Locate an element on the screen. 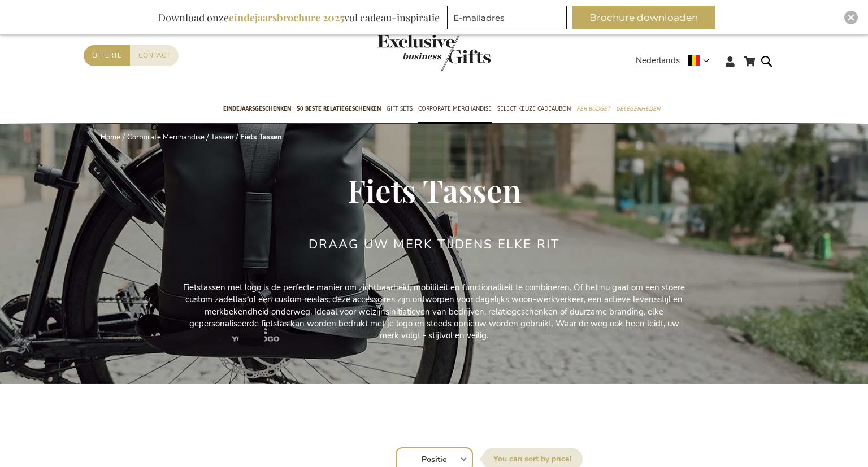  span: Select Keuze Cadeaubon is located at coordinates (534, 109).